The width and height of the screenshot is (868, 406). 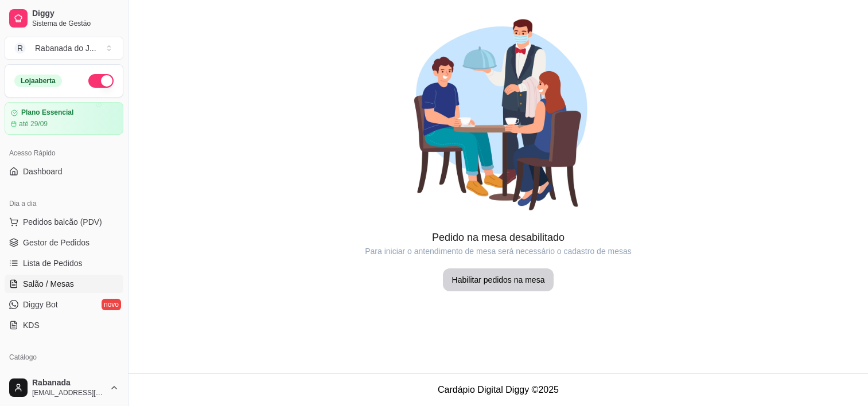 I want to click on a: Salão / Mesas, so click(x=64, y=284).